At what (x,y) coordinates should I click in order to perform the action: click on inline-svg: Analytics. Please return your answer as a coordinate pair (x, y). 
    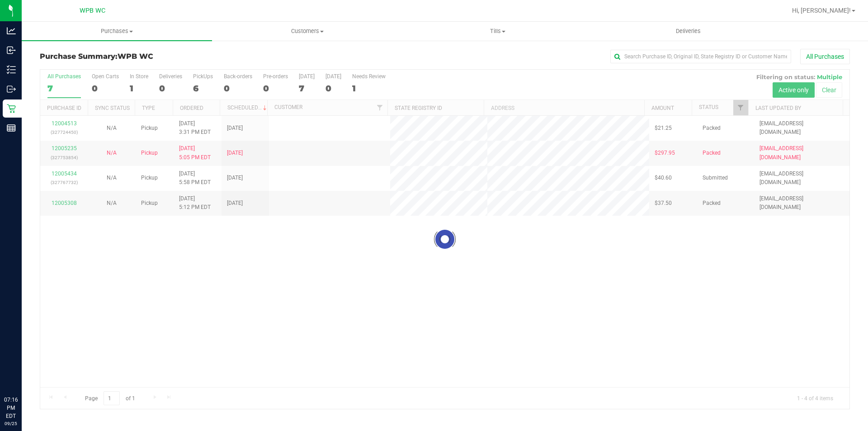
    Looking at the image, I should click on (11, 30).